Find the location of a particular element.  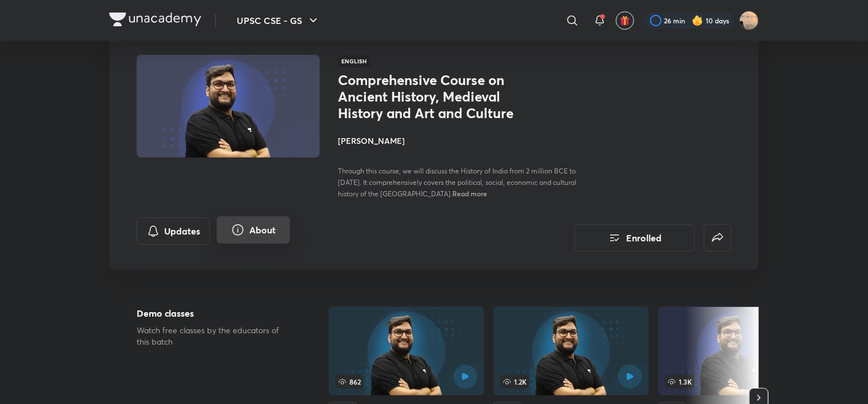

button: false is located at coordinates (718, 238).